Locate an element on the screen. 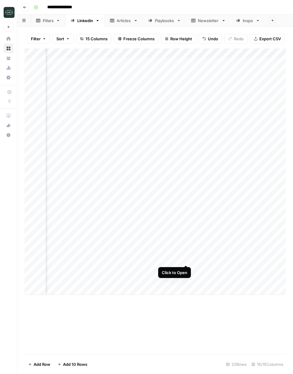  div: Inspo is located at coordinates (248, 21).